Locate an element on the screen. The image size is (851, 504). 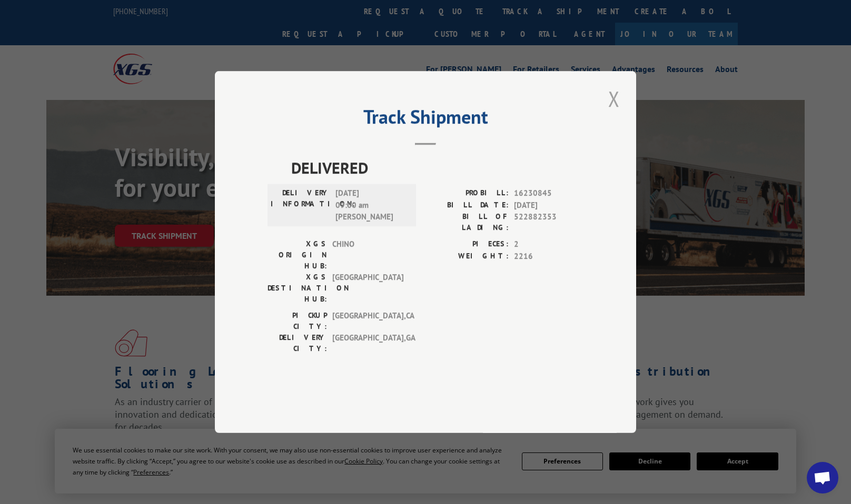
h2: Track Shipment is located at coordinates (425, 120).